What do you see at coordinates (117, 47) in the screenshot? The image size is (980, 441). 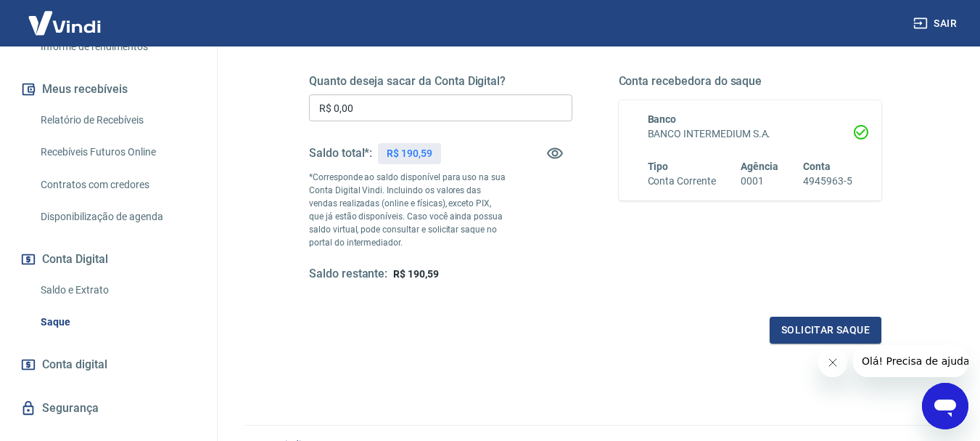 I see `a: Informe de rendimentos` at bounding box center [117, 47].